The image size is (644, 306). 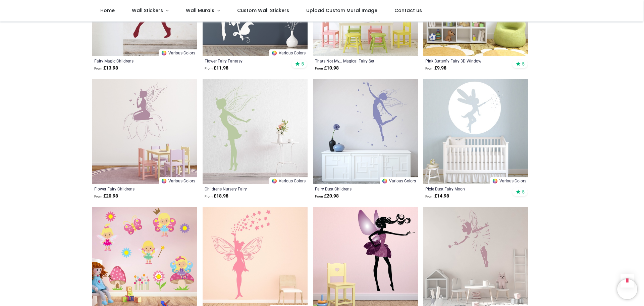 I want to click on div: Childrens Nursery Fairy, so click(x=245, y=189).